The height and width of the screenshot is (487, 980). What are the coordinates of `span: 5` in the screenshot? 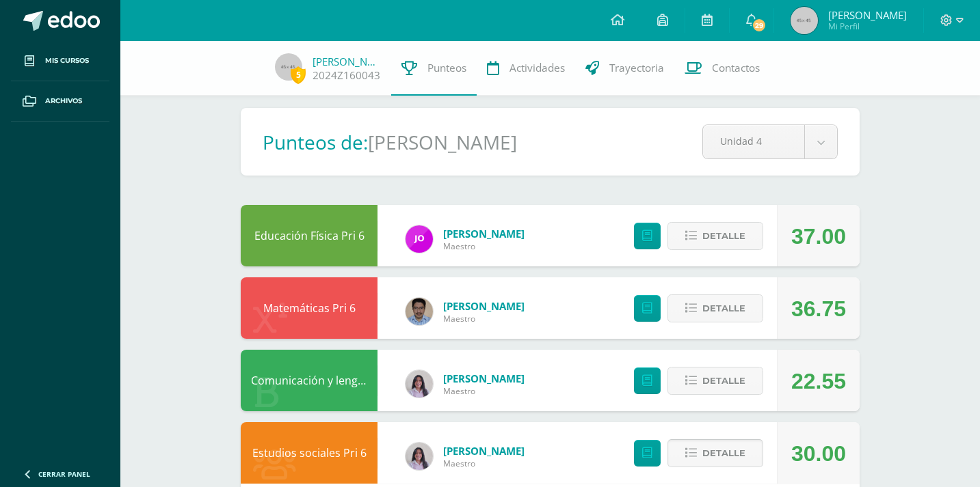 It's located at (298, 75).